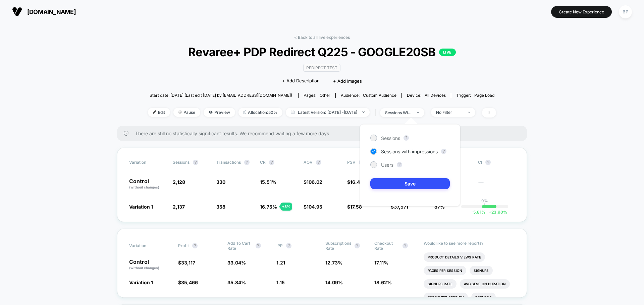  What do you see at coordinates (475, 96) in the screenshot?
I see `div: Trigger:` at bounding box center [475, 96].